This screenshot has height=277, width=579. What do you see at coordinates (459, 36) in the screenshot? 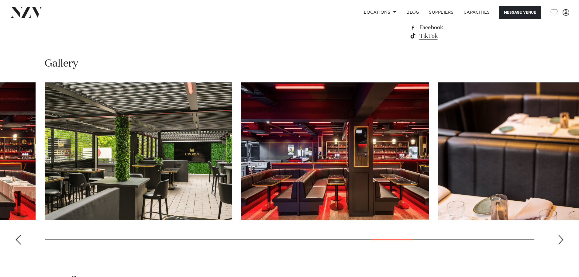
I see `a: TikTok` at bounding box center [459, 36].